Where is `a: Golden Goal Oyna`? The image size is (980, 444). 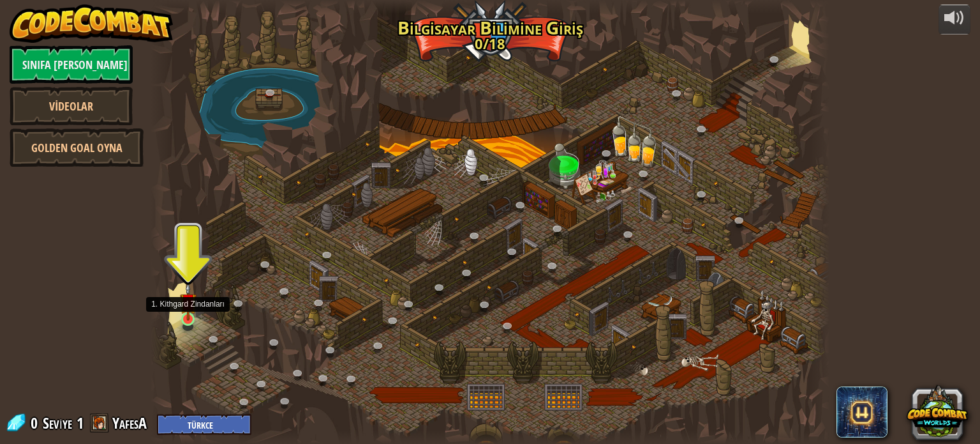
a: Golden Goal Oyna is located at coordinates (77, 148).